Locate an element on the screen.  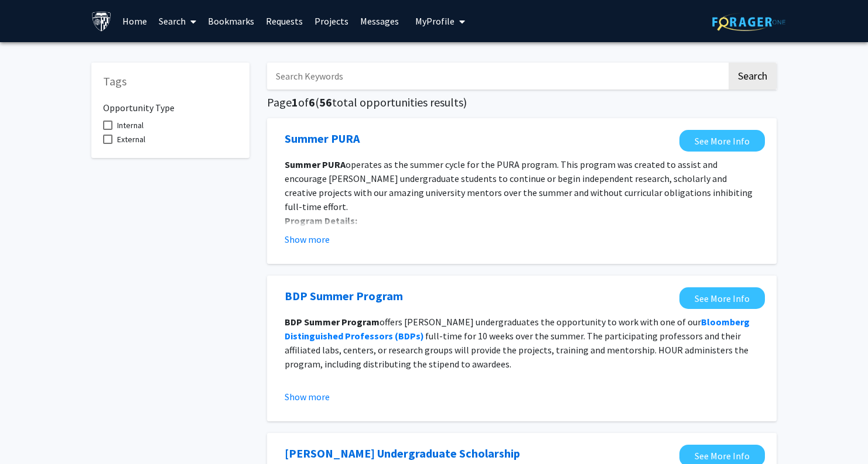
img: Johns Hopkins University Logo is located at coordinates (102, 21).